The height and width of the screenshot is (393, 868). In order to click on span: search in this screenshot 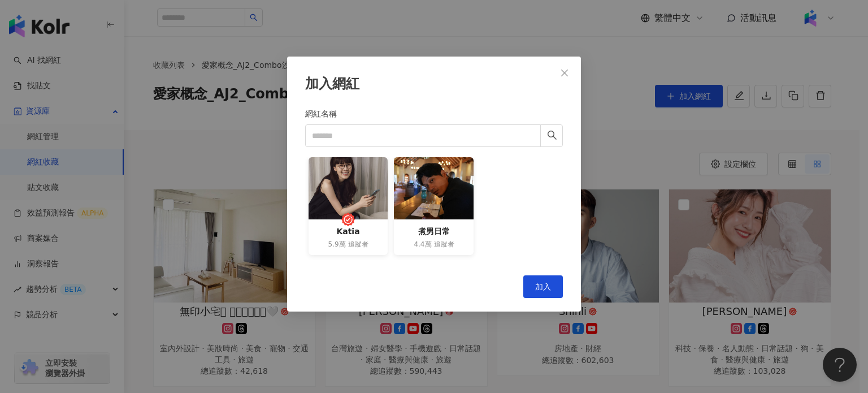, I will do `click(552, 135)`.